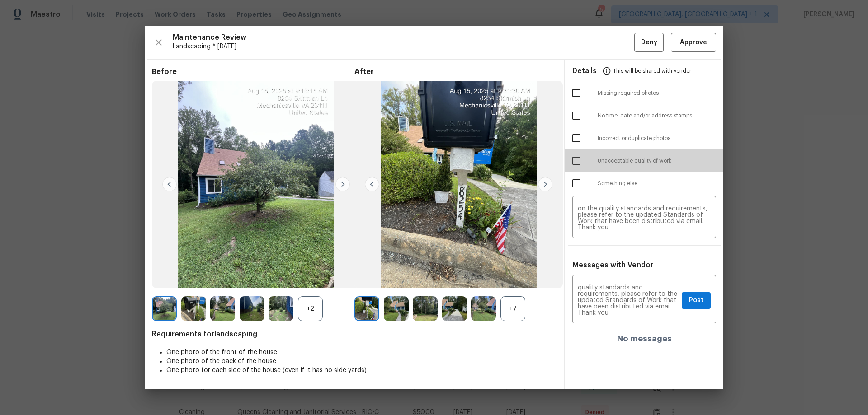  I want to click on span: Something else, so click(656, 183).